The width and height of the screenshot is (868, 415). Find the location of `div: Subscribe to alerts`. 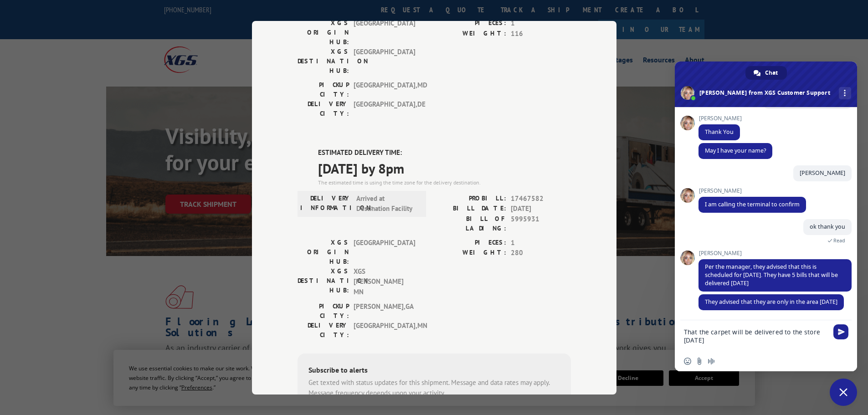

div: Subscribe to alerts is located at coordinates (434, 370).